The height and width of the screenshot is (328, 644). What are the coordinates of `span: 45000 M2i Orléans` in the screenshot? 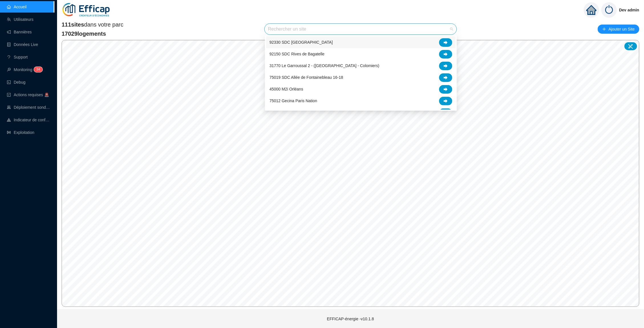 It's located at (286, 89).